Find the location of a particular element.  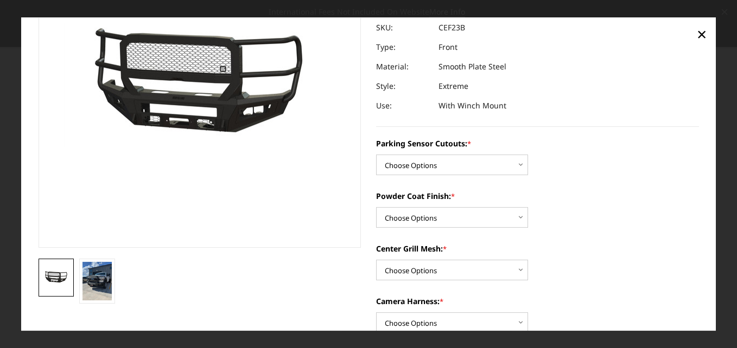

dt: SKU: is located at coordinates (403, 28).